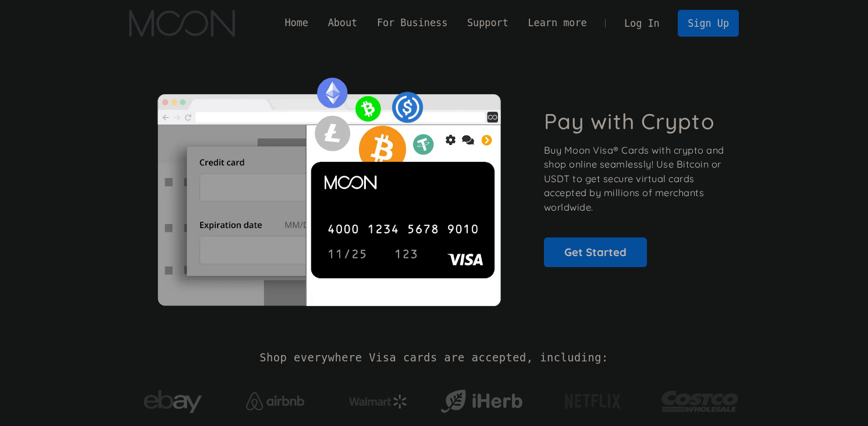 Image resolution: width=868 pixels, height=426 pixels. I want to click on img: Airbnb, so click(275, 401).